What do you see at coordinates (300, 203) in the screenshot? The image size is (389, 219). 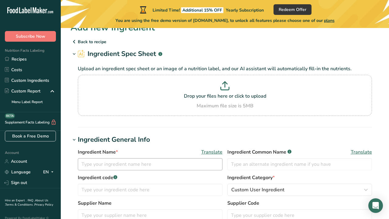 I see `label: Supplier Code` at bounding box center [300, 203].